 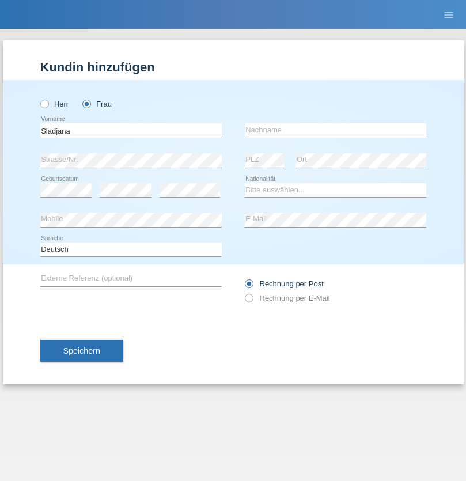 What do you see at coordinates (44, 103) in the screenshot?
I see `input: Herr` at bounding box center [44, 103].